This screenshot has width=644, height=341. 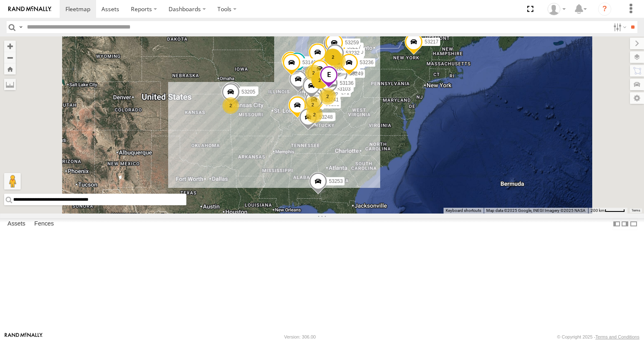 What do you see at coordinates (536, 211) in the screenshot?
I see `span: Map data ©2025 Google, INEGI Imagery ©2025 NASA` at bounding box center [536, 211].